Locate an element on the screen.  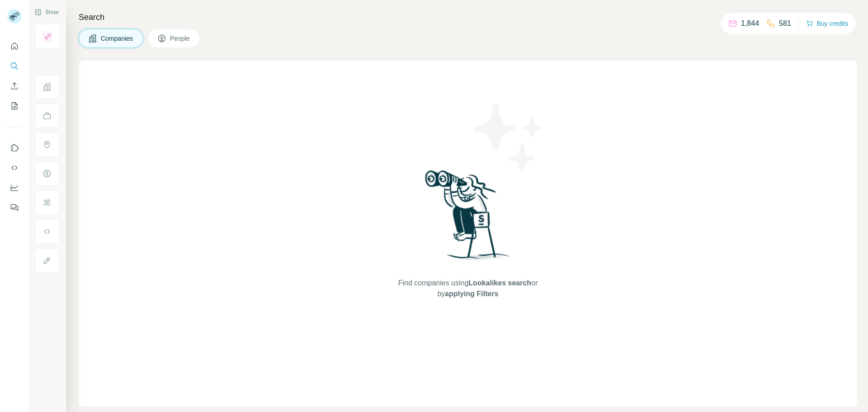
button: Enrich CSV is located at coordinates (14, 86).